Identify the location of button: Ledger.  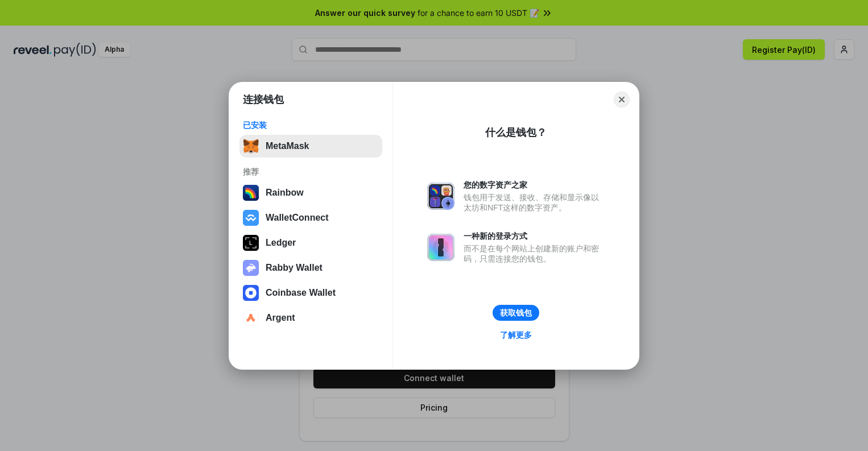
(311, 243).